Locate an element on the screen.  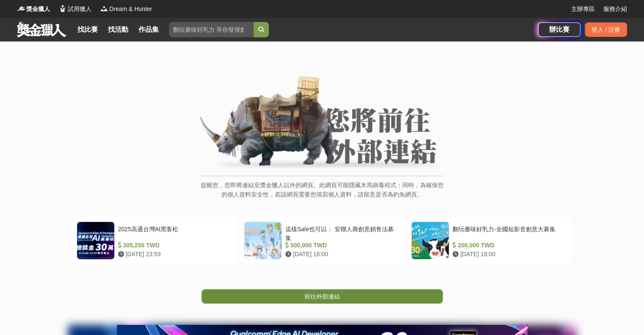
div: 305,250 TWD is located at coordinates (174, 246).